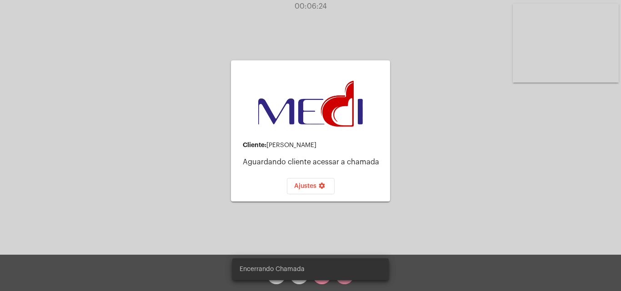  I want to click on strong: Cliente:, so click(255, 145).